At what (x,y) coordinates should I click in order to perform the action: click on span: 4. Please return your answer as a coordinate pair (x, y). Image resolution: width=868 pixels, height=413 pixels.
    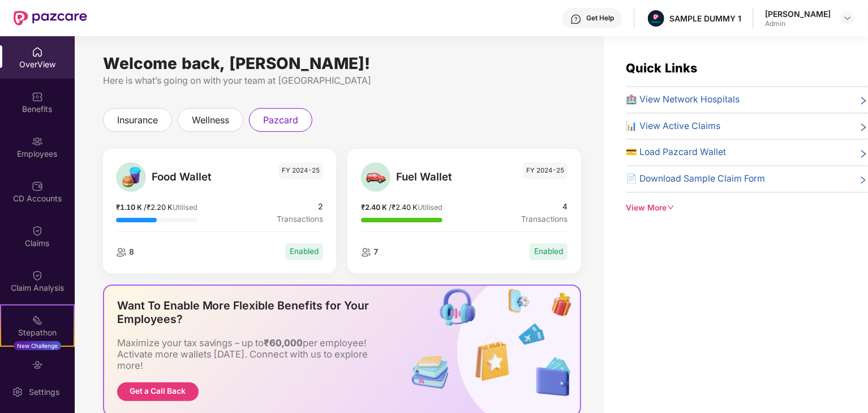
    Looking at the image, I should click on (545, 206).